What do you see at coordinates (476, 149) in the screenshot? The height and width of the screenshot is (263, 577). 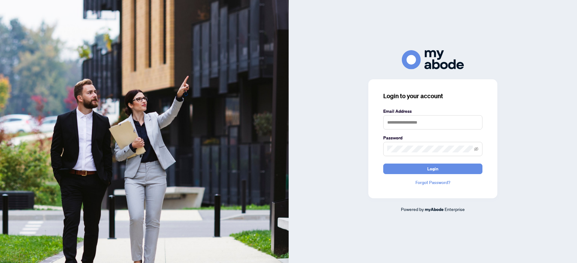 I see `span: eye-invisible` at bounding box center [476, 149].